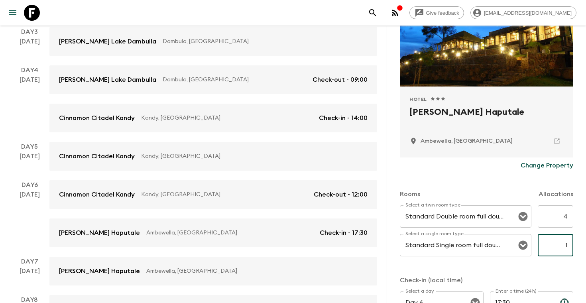 The height and width of the screenshot is (303, 586). What do you see at coordinates (556, 194) in the screenshot?
I see `p: Allocations` at bounding box center [556, 194].